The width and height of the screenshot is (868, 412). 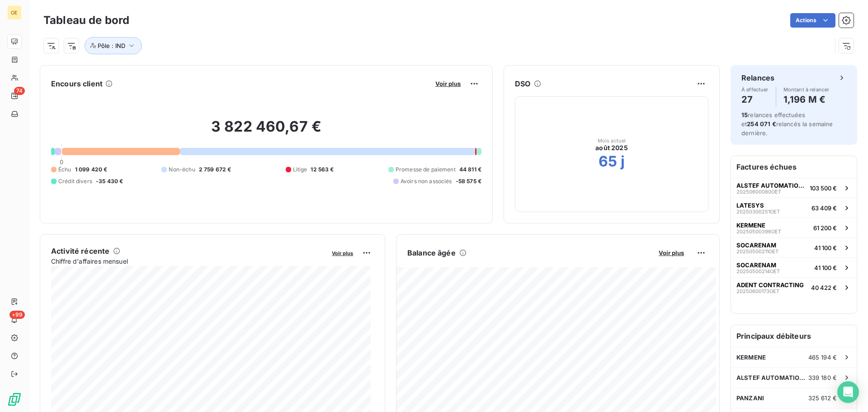 What do you see at coordinates (77, 84) in the screenshot?
I see `h6: Encours client` at bounding box center [77, 84].